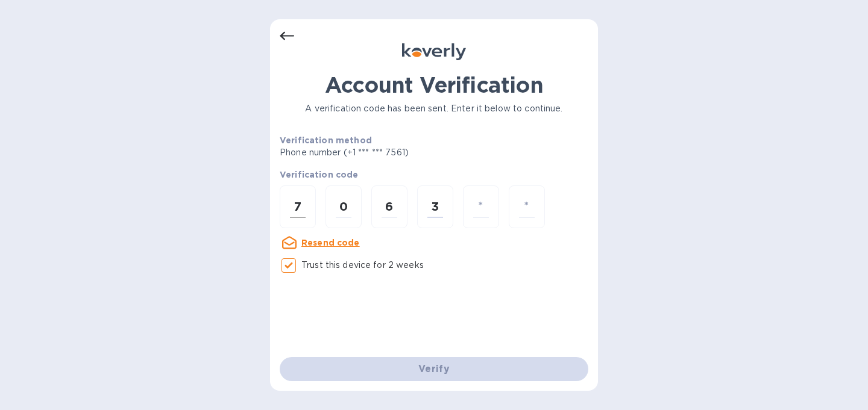 The height and width of the screenshot is (410, 868). What do you see at coordinates (434, 85) in the screenshot?
I see `h1: Account Verification` at bounding box center [434, 85].